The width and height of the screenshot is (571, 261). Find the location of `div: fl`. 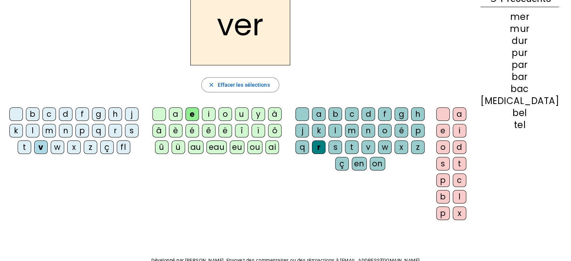

div: fl is located at coordinates (124, 147).